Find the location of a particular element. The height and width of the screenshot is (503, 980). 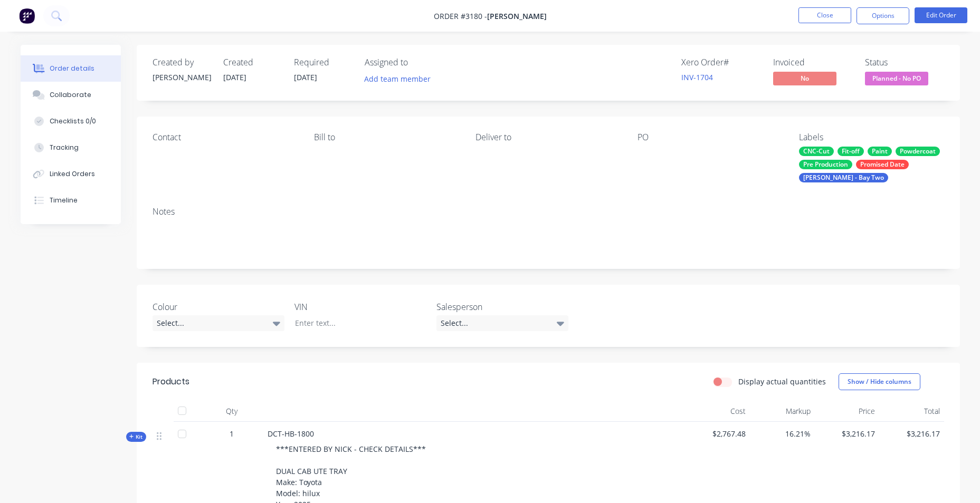

div: Qty is located at coordinates (232, 412).